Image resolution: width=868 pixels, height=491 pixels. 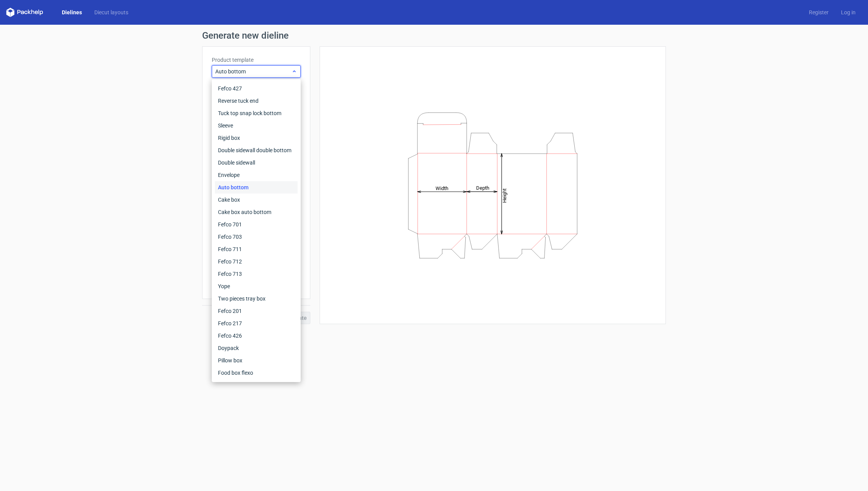 What do you see at coordinates (256, 349) in the screenshot?
I see `div: Doypack` at bounding box center [256, 349].